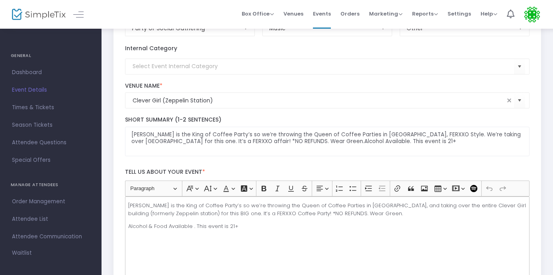  What do you see at coordinates (327, 226) in the screenshot?
I see `p: Alcohol & Food Available . This event is 21+` at bounding box center [327, 226].